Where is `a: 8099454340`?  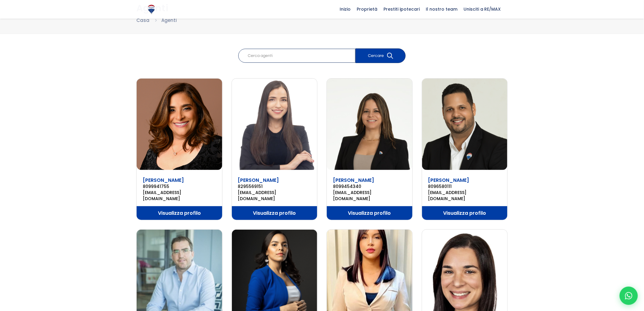 a: 8099454340 is located at coordinates (370, 186).